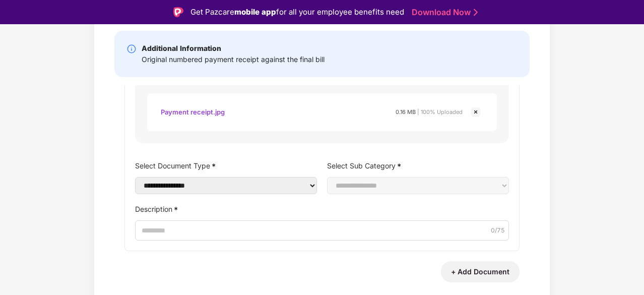  I want to click on label: Select Document Type, so click(226, 165).